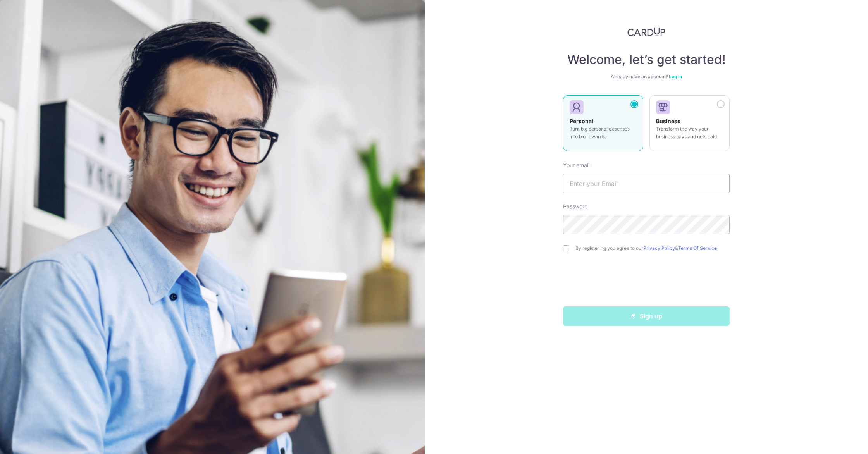 The width and height of the screenshot is (868, 454). What do you see at coordinates (646, 59) in the screenshot?
I see `h4: Welcome, let’s get started!` at bounding box center [646, 59].